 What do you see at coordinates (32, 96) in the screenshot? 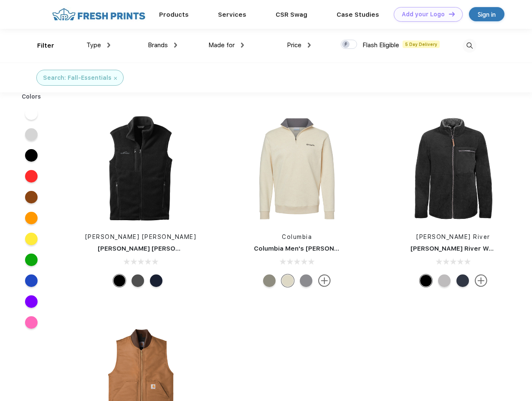
I see `div: Colors` at bounding box center [32, 96].